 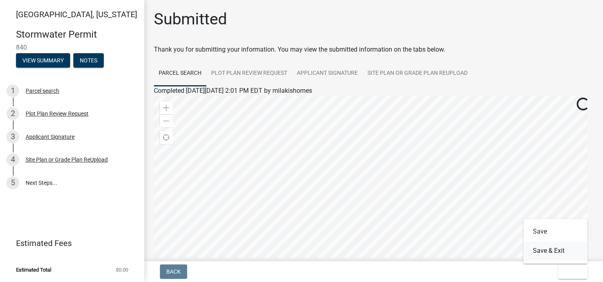 I want to click on div: 4, so click(x=13, y=160).